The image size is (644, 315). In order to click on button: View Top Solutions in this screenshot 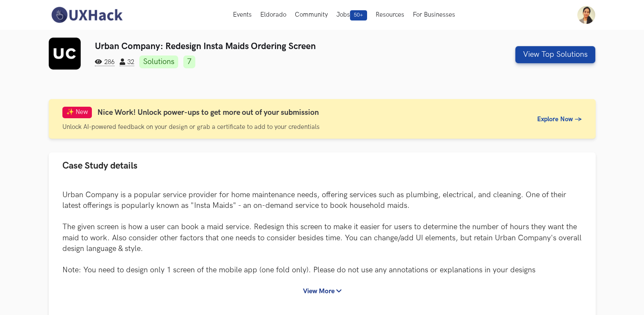, I will do `click(555, 54)`.